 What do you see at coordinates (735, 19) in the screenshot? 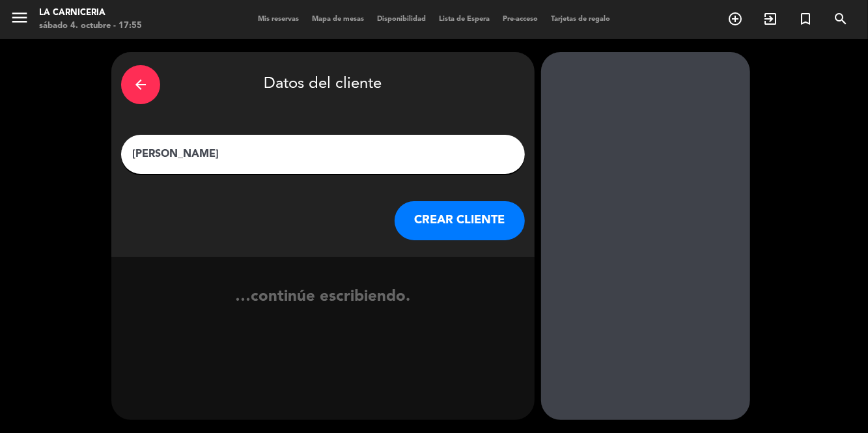
I see `i: add_circle_outline` at bounding box center [735, 19].